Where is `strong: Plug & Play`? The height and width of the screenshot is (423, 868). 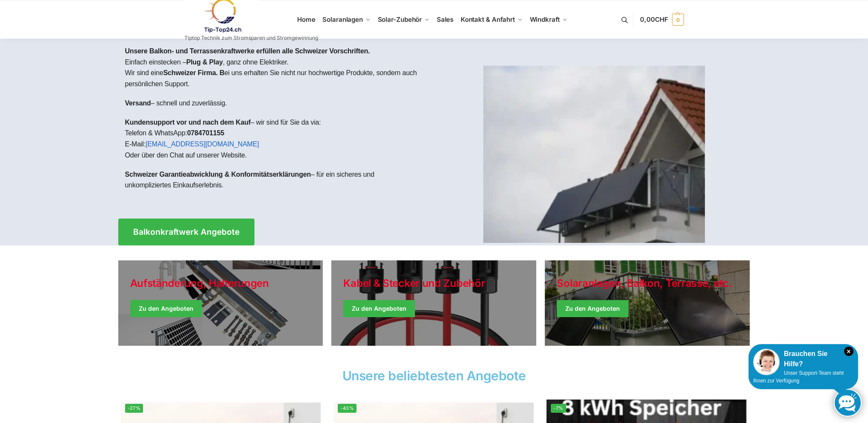
strong: Plug & Play is located at coordinates (205, 62).